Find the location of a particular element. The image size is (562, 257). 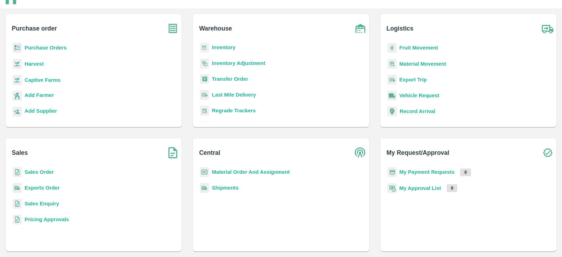

b: Add Farmer is located at coordinates (39, 95).